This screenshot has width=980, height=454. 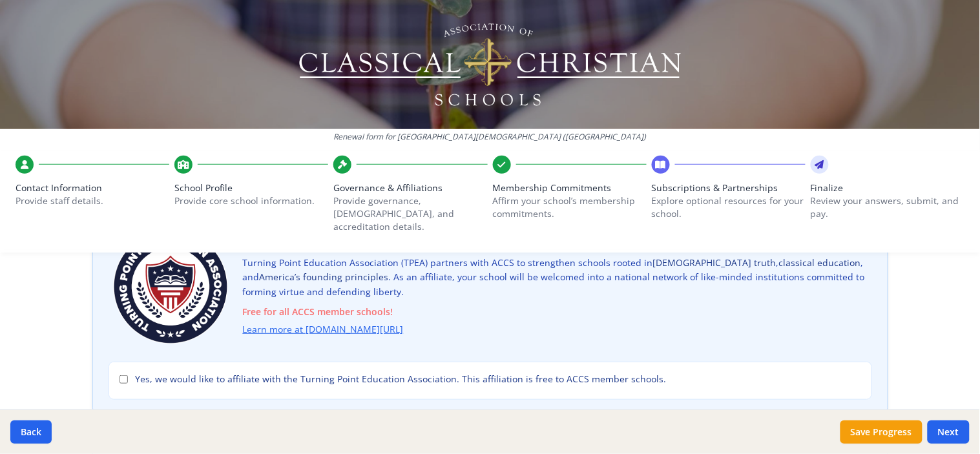 What do you see at coordinates (558, 297) in the screenshot?
I see `p: Turning Point Education Association (TPEA) partners with ACCS to strengthen schools rooted in , ,...` at bounding box center [558, 297].